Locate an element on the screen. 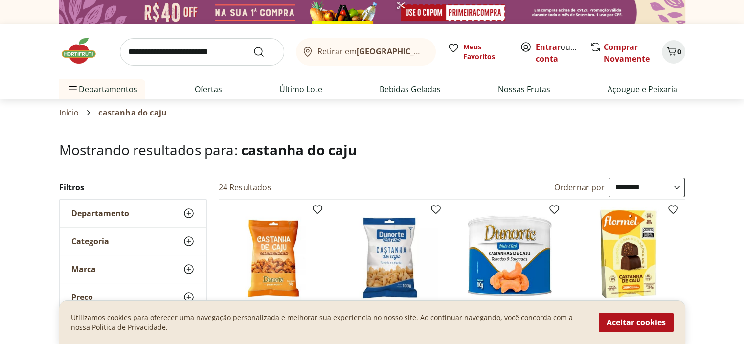 The width and height of the screenshot is (744, 344). span: Retirar em is located at coordinates (371, 51).